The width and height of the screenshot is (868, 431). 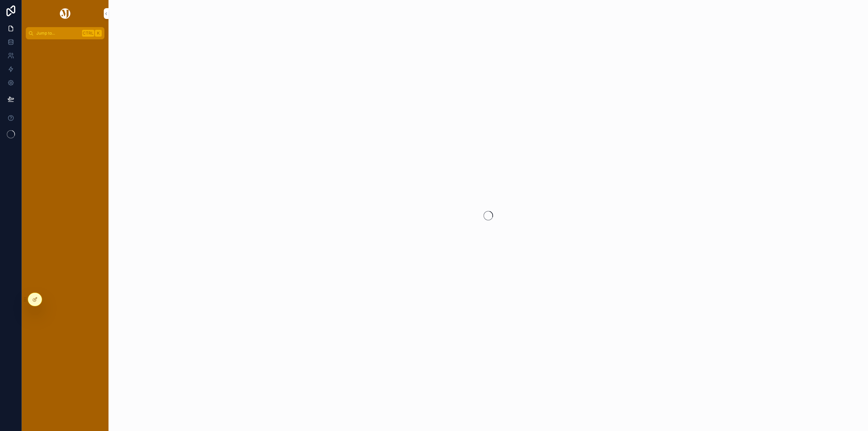 I want to click on img: App logo, so click(x=65, y=14).